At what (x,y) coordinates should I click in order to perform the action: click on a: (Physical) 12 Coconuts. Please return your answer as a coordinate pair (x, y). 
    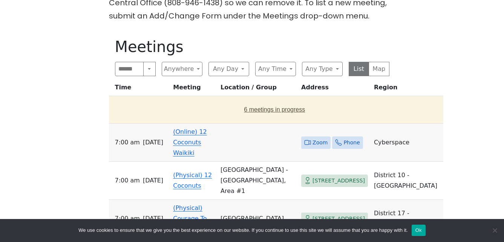
    Looking at the image, I should click on (192, 180).